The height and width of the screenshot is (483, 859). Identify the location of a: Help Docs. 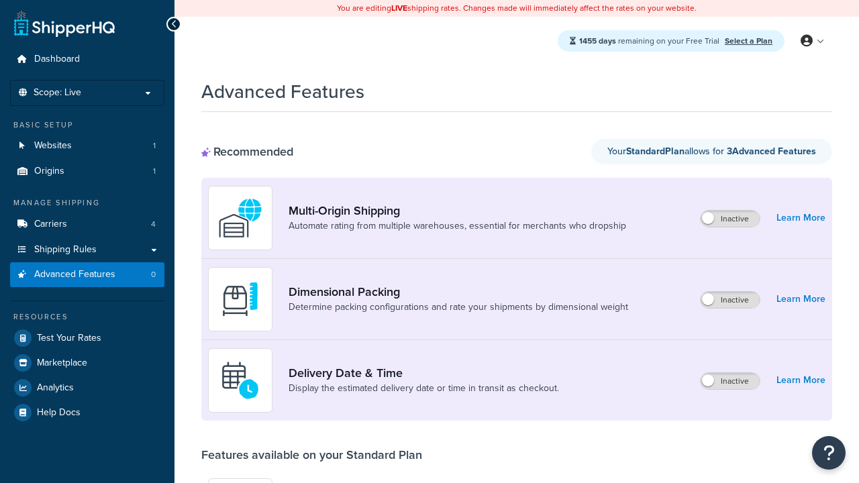
(87, 413).